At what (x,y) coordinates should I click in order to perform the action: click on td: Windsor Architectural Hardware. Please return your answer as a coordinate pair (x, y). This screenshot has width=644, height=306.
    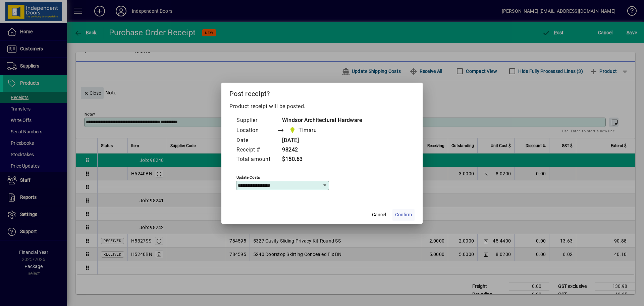
    Looking at the image, I should click on (319, 120).